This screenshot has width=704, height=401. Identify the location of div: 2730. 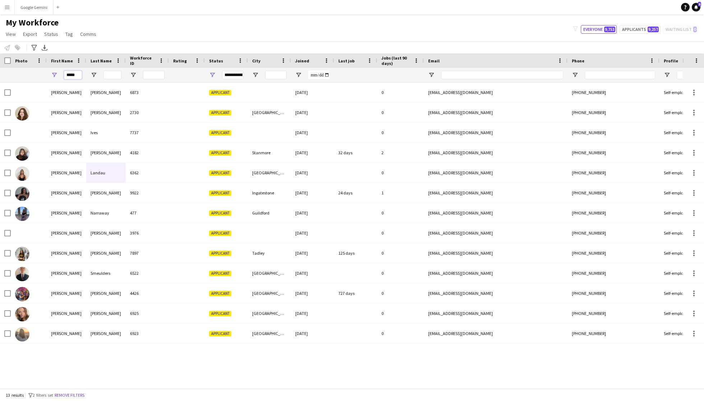
(147, 112).